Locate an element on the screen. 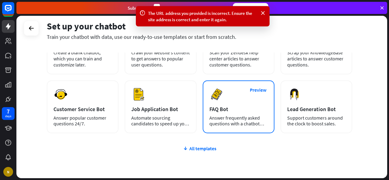 The image size is (389, 180). div: Create a blank chatbot, which you can train and customize later. is located at coordinates (83, 59).